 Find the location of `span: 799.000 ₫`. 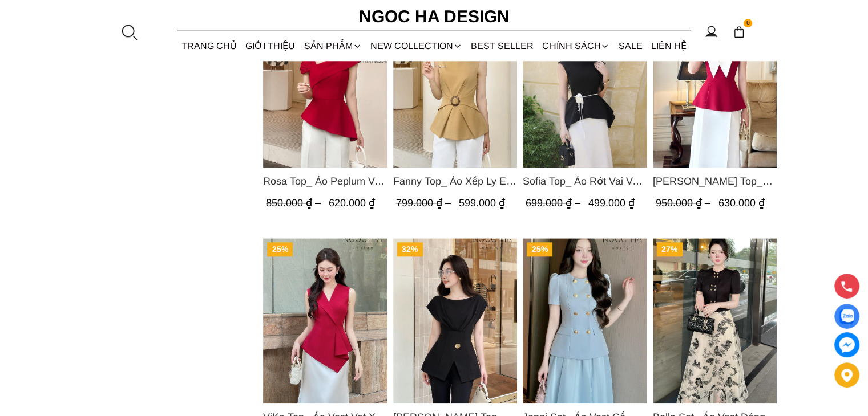

span: 799.000 ₫ is located at coordinates (424, 203).